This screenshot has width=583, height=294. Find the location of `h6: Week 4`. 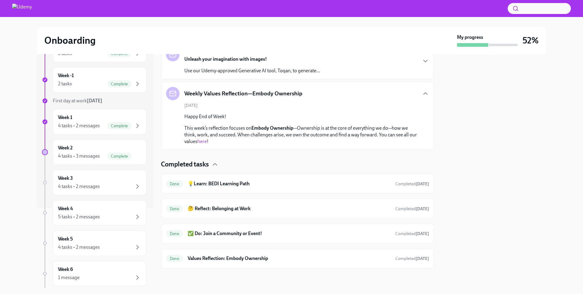

h6: Week 4 is located at coordinates (65, 208).